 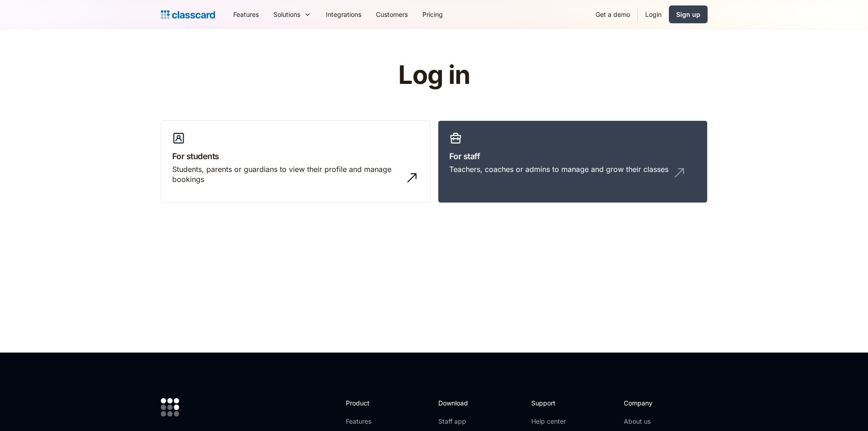 I want to click on a: Sign up, so click(x=688, y=14).